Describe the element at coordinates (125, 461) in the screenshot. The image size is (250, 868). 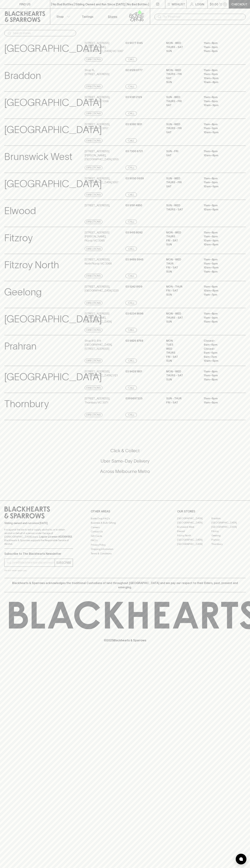
I see `h5: Uber Same-Day Delivery` at that location.